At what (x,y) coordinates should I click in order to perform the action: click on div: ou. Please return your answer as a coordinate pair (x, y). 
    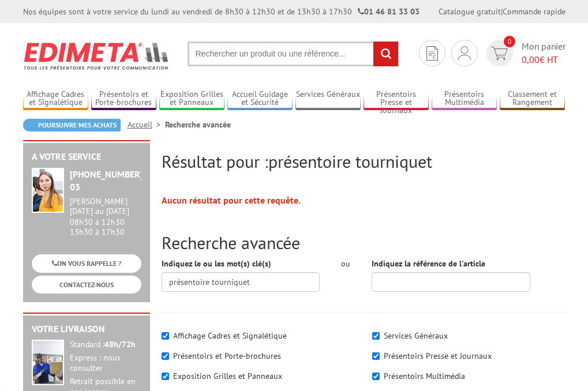
    Looking at the image, I should click on (346, 263).